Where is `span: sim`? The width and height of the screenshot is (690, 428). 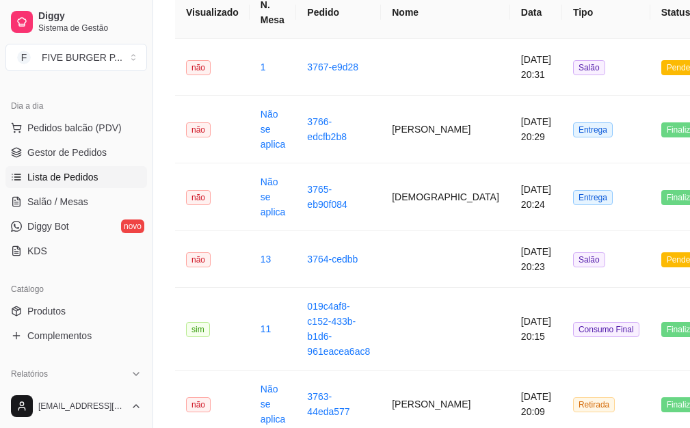 span: sim is located at coordinates (198, 329).